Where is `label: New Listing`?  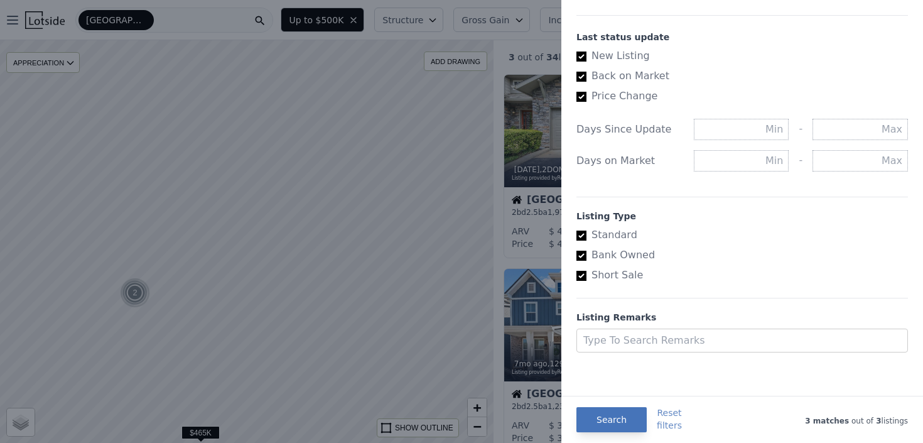
label: New Listing is located at coordinates (737, 56).